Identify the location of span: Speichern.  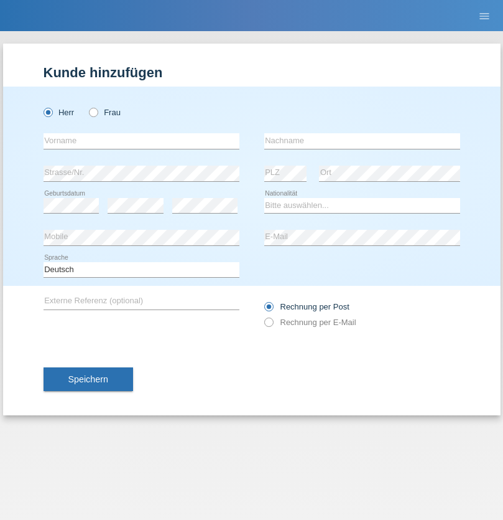
(88, 379).